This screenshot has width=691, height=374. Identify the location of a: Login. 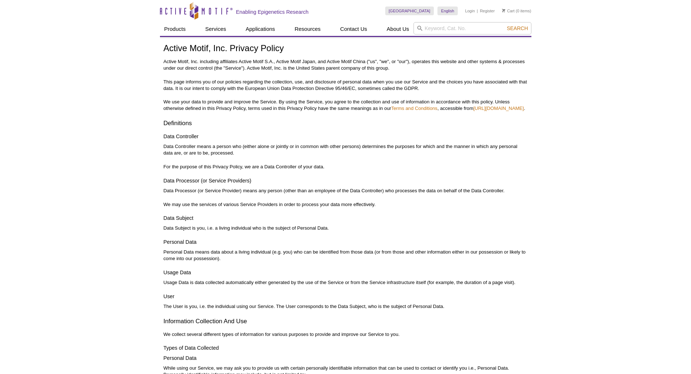
(470, 11).